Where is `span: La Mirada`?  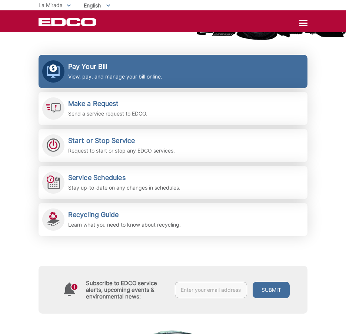
span: La Mirada is located at coordinates (50, 5).